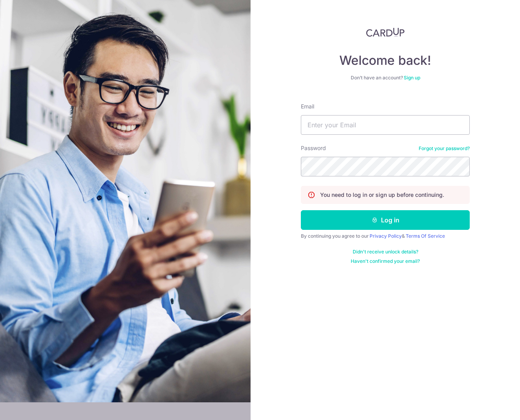  Describe the element at coordinates (385, 252) in the screenshot. I see `a: Didn't receive unlock details?` at that location.